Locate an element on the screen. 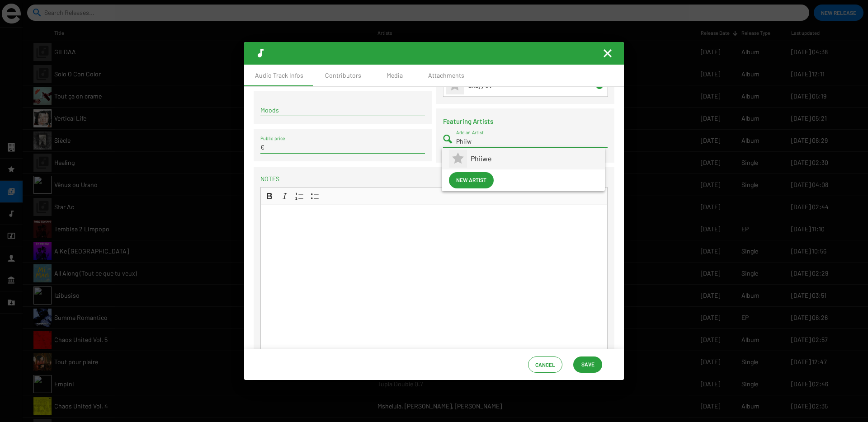  div: Editor toolbar is located at coordinates (434, 196).